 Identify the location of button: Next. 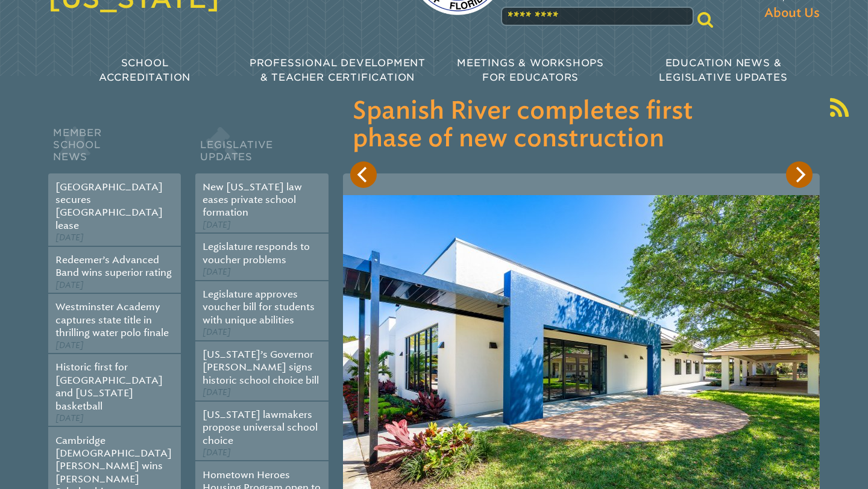
(799, 175).